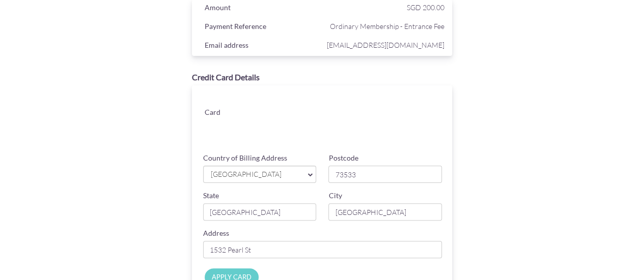  Describe the element at coordinates (322, 78) in the screenshot. I see `div: Credit Card Details` at that location.